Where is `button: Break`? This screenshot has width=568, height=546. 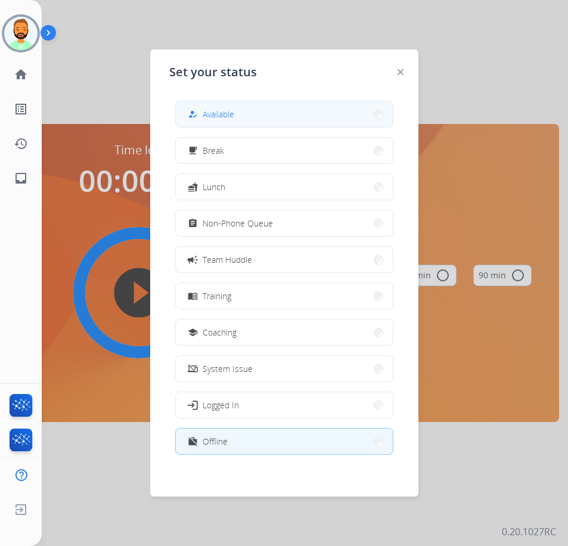
button: Break is located at coordinates (284, 150).